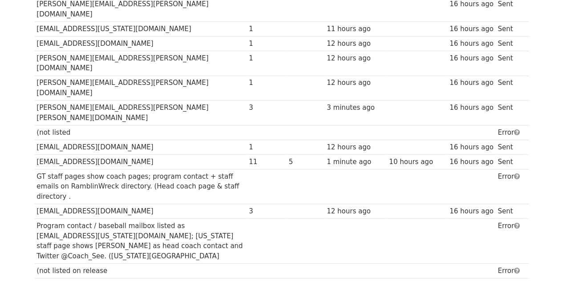  I want to click on div: Chat Widget, so click(540, 260).